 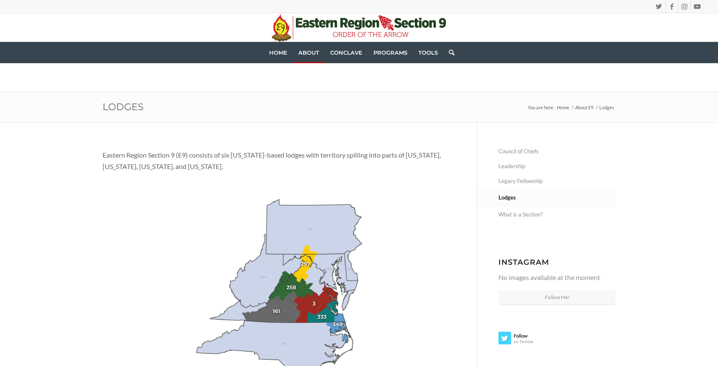 What do you see at coordinates (428, 53) in the screenshot?
I see `a: Tools` at bounding box center [428, 53].